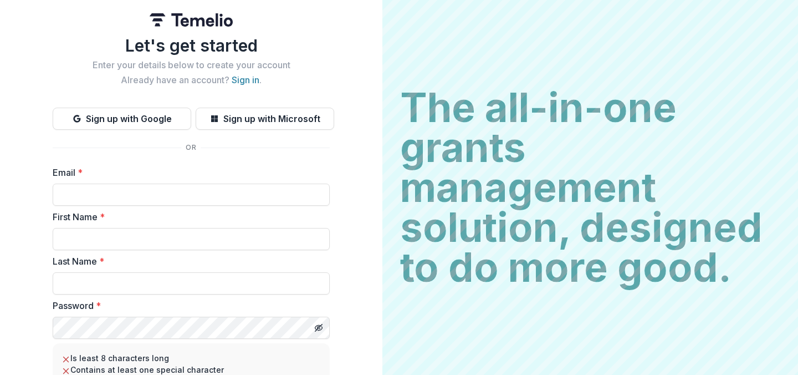 The width and height of the screenshot is (798, 375). I want to click on label: First Name, so click(188, 217).